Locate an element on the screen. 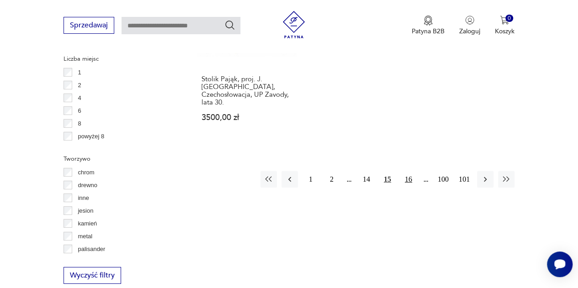  button: 1 is located at coordinates (310, 179).